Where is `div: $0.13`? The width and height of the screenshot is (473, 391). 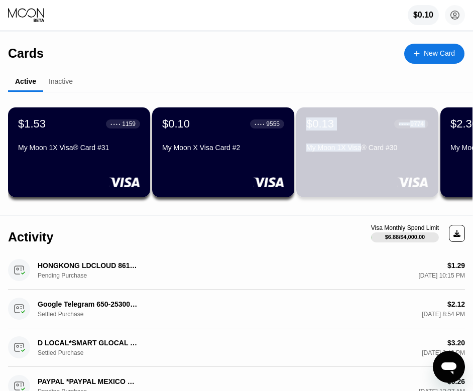
div: $0.13 is located at coordinates (320, 124).